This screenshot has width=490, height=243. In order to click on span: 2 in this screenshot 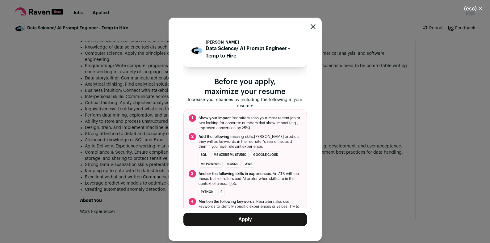, I will do `click(192, 137)`.